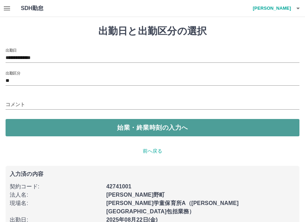 The width and height of the screenshot is (305, 222). What do you see at coordinates (153, 151) in the screenshot?
I see `p: 前へ戻る` at bounding box center [153, 151].